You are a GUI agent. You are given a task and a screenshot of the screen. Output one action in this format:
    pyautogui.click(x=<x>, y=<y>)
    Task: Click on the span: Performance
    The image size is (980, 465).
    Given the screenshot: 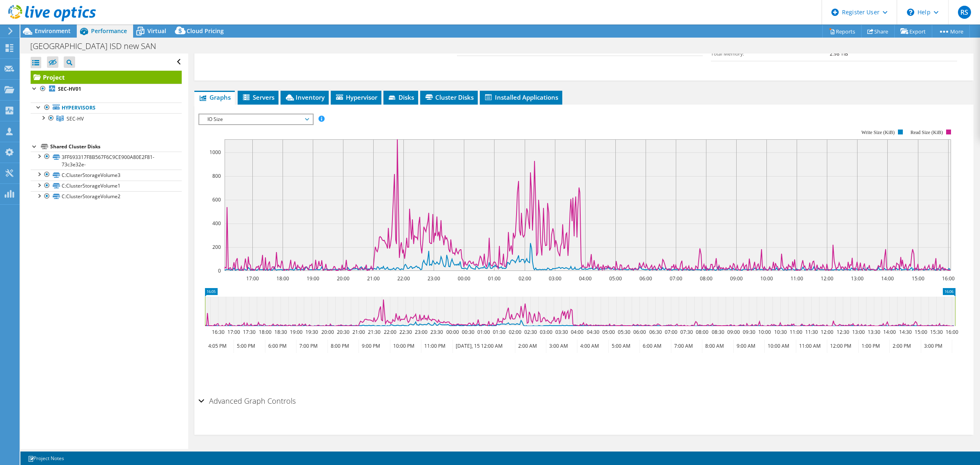 What is the action you would take?
    pyautogui.click(x=109, y=30)
    